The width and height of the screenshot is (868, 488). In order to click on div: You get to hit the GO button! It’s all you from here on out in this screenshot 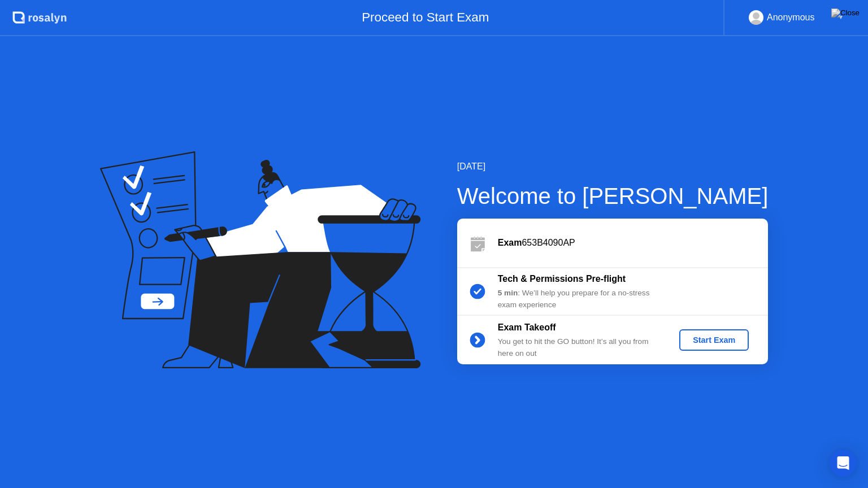, I will do `click(579, 348)`.